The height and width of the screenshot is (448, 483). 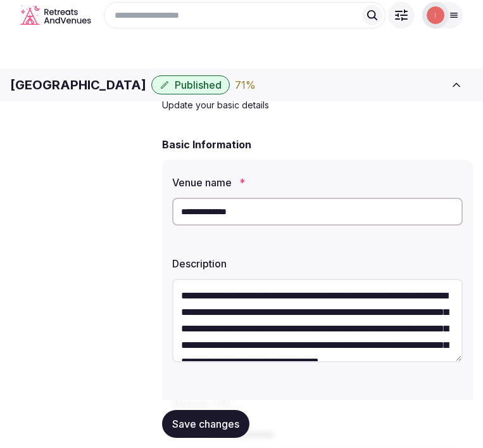 What do you see at coordinates (317, 182) in the screenshot?
I see `label: Venue name` at bounding box center [317, 182].